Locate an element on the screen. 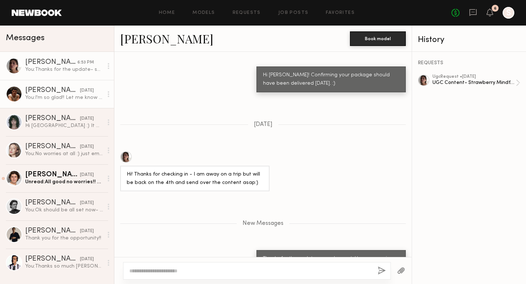 The width and height of the screenshot is (526, 284). div: You: No worries at all :) just emailed you! is located at coordinates (64, 154).